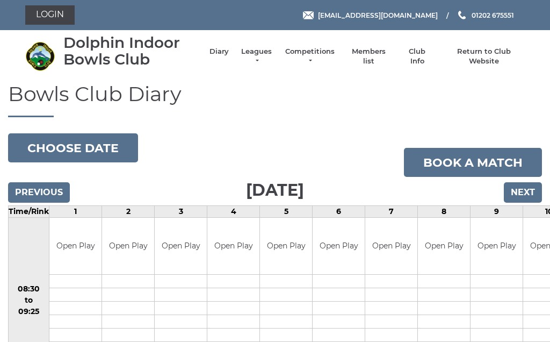 Image resolution: width=550 pixels, height=342 pixels. Describe the element at coordinates (523, 192) in the screenshot. I see `input: Next` at that location.